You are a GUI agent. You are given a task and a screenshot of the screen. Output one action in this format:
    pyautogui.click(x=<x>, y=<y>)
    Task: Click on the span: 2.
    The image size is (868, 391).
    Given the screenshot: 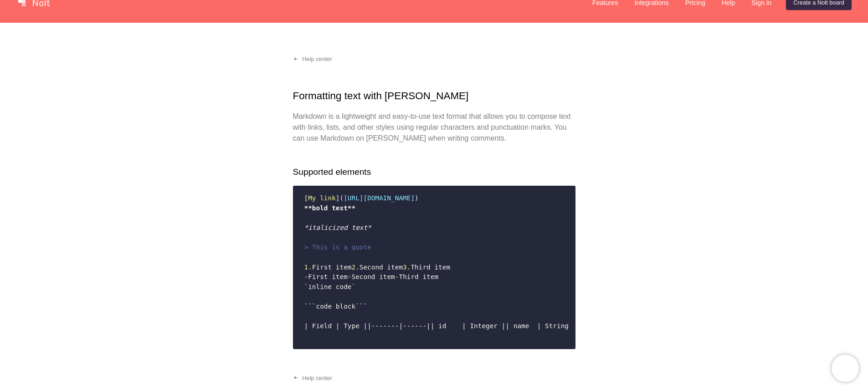 What is the action you would take?
    pyautogui.click(x=355, y=267)
    